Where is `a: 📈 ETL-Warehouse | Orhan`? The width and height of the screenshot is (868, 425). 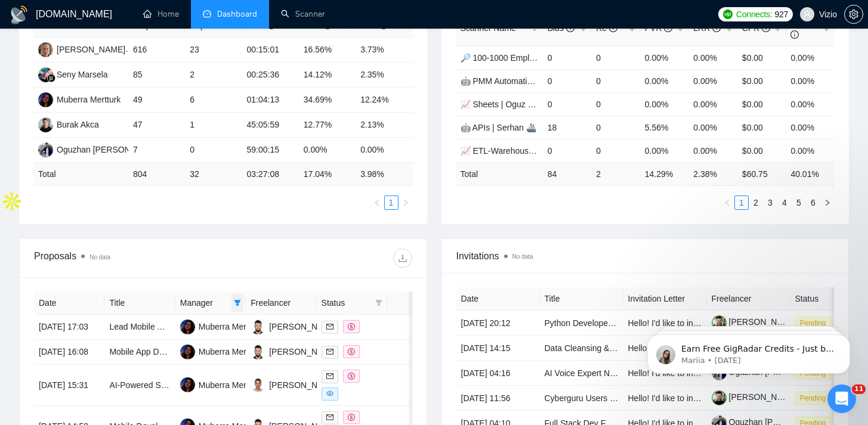 a: 📈 ETL-Warehouse | Orhan is located at coordinates (512, 151).